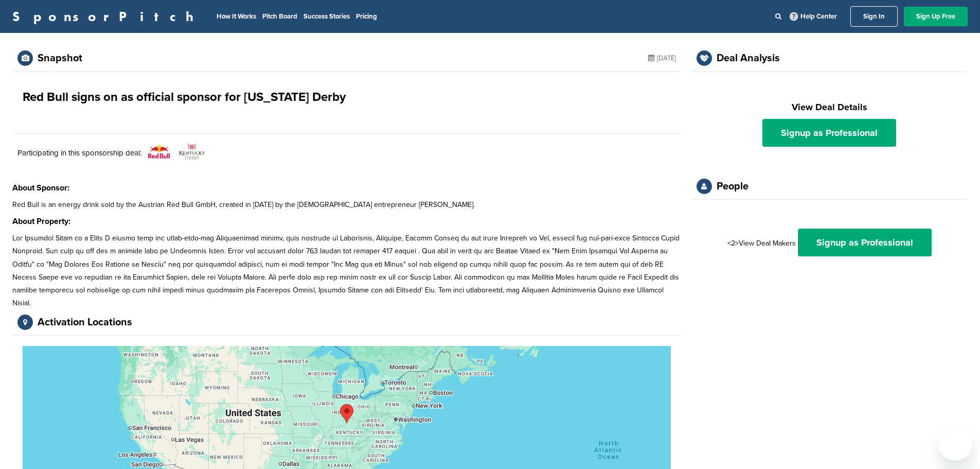  I want to click on div: People, so click(733, 186).